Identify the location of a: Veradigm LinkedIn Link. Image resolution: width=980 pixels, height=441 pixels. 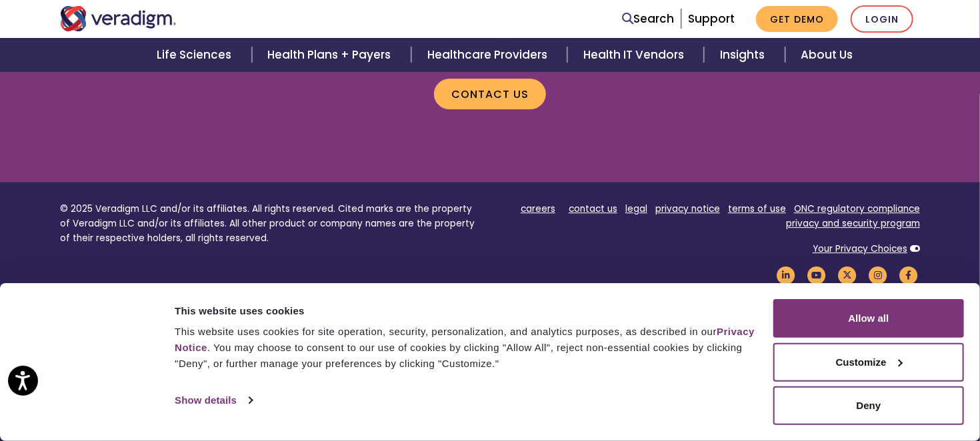
(786, 275).